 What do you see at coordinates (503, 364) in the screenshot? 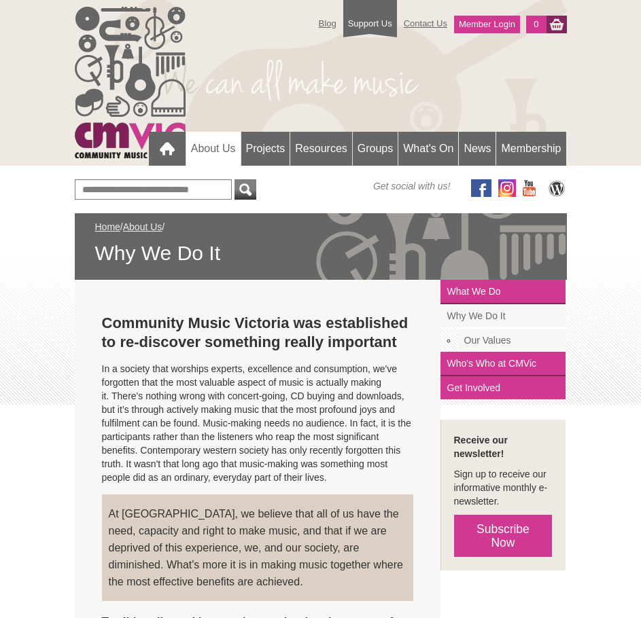
I see `a: Who's Who at CMVic` at bounding box center [503, 364].